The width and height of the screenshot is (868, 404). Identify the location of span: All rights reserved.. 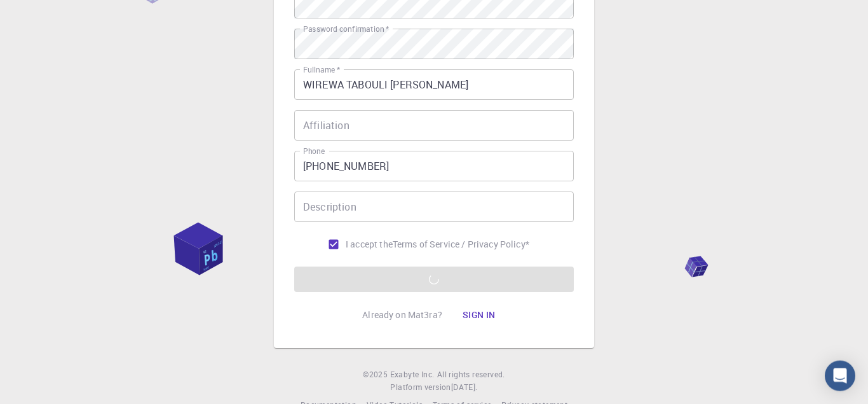
(471, 375).